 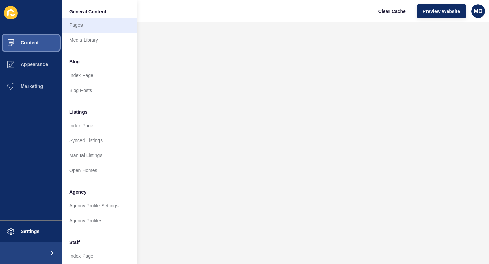 What do you see at coordinates (74, 62) in the screenshot?
I see `span: Blog` at bounding box center [74, 62].